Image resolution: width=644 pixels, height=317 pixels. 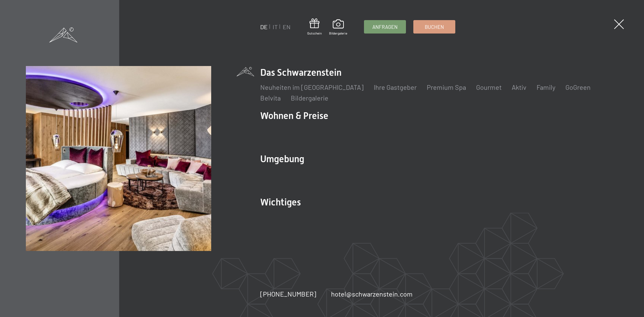 I want to click on span: Bildergalerie, so click(x=338, y=33).